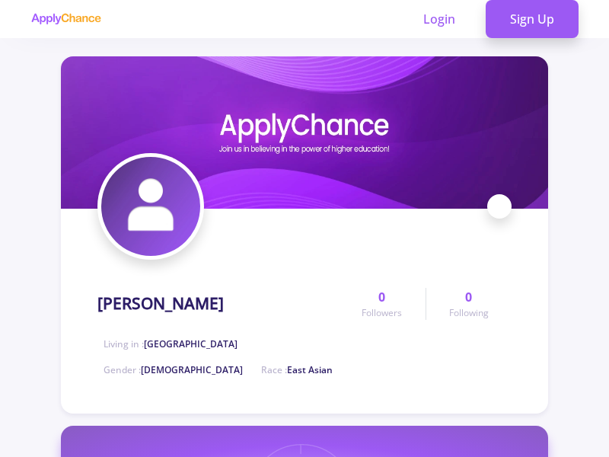  Describe the element at coordinates (297, 369) in the screenshot. I see `span: Race :` at that location.